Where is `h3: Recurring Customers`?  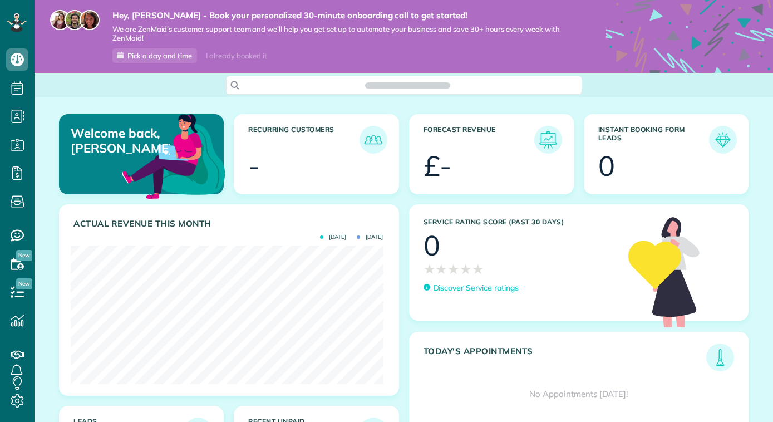 h3: Recurring Customers is located at coordinates (303, 140).